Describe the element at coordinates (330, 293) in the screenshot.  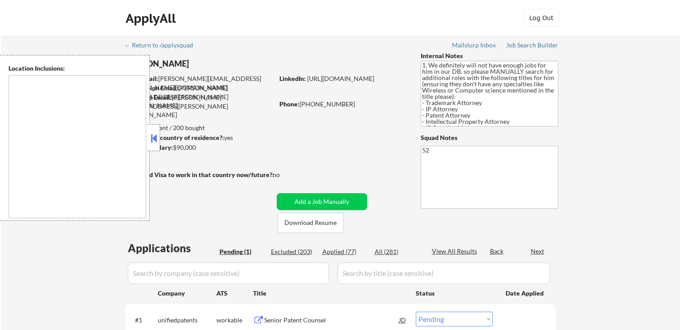
I see `div: Title` at that location.